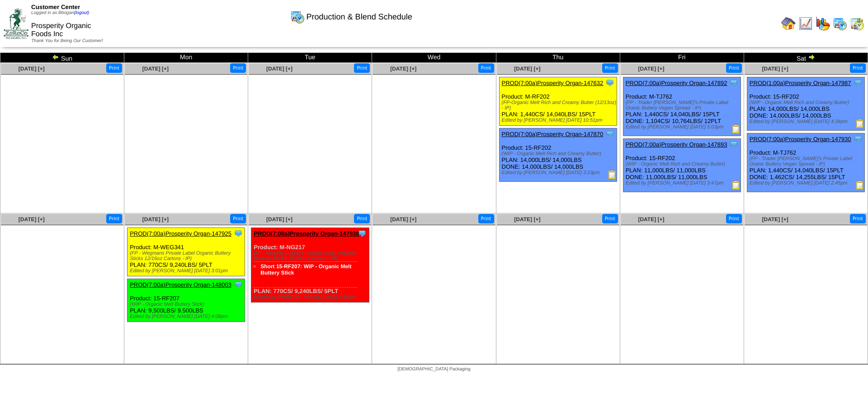 This screenshot has width=868, height=412. I want to click on div: (FP - Natural Grocers Private Label Organic Buttery Sticks 12/16oz Cartons - IP), so click(311, 255).